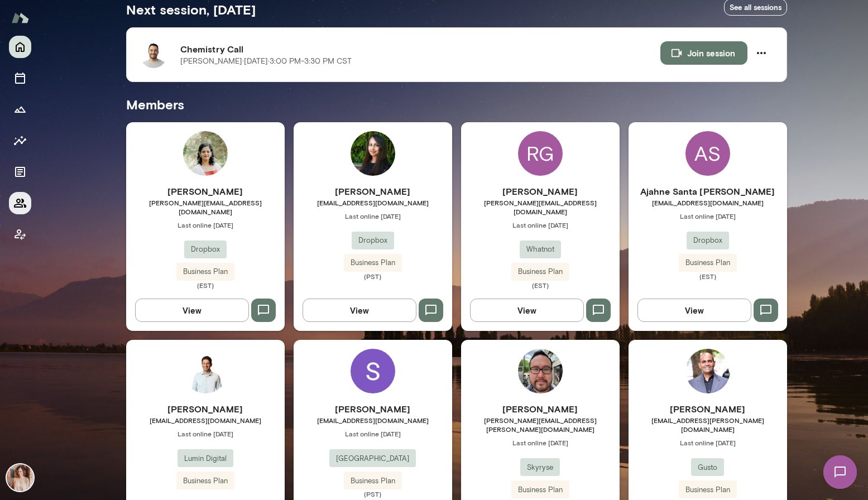  I want to click on button: Client app, so click(21, 234).